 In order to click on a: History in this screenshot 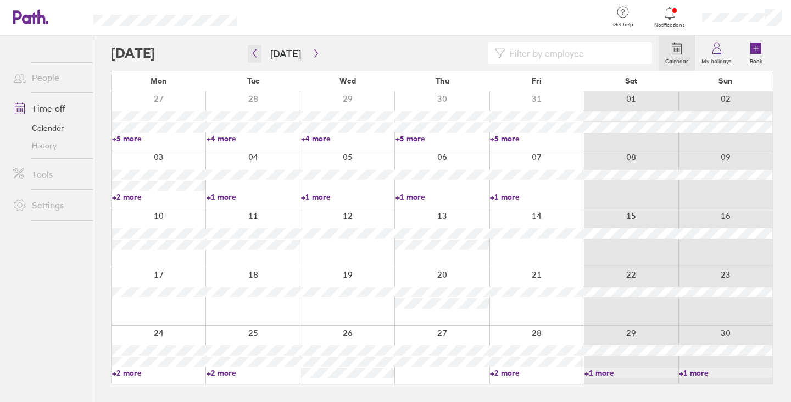, I will do `click(48, 146)`.